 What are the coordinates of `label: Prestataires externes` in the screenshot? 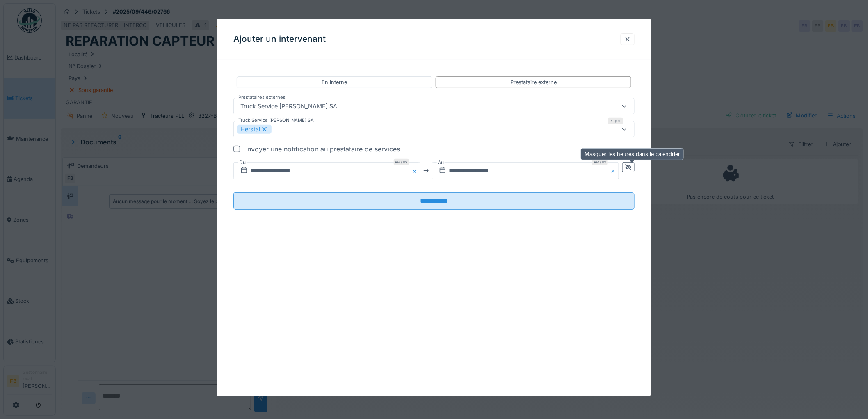 It's located at (262, 97).